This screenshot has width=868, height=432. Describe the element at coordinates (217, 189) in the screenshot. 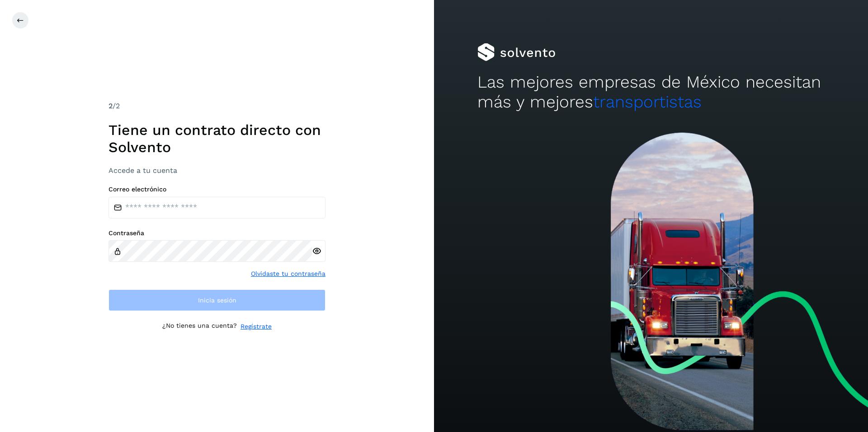

I see `label: Correo electrónico` at that location.